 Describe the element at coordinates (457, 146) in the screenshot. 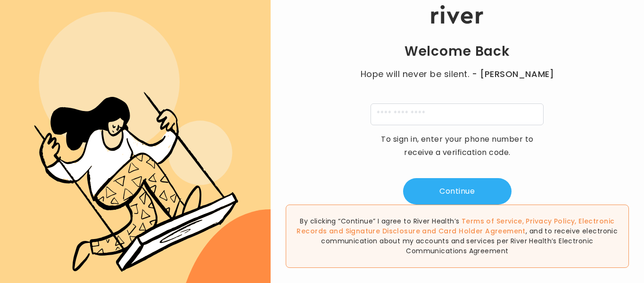

I see `p: To sign in, enter your phone number to receive a verification code.` at that location.